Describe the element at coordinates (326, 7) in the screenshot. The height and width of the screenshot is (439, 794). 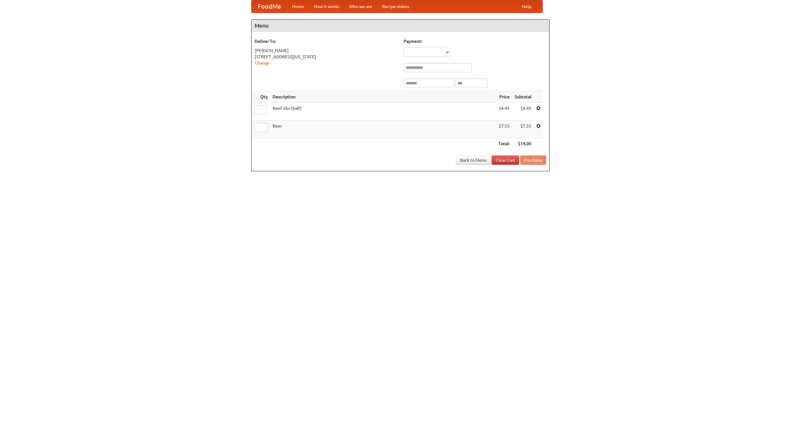
I see `a: How it works` at that location.